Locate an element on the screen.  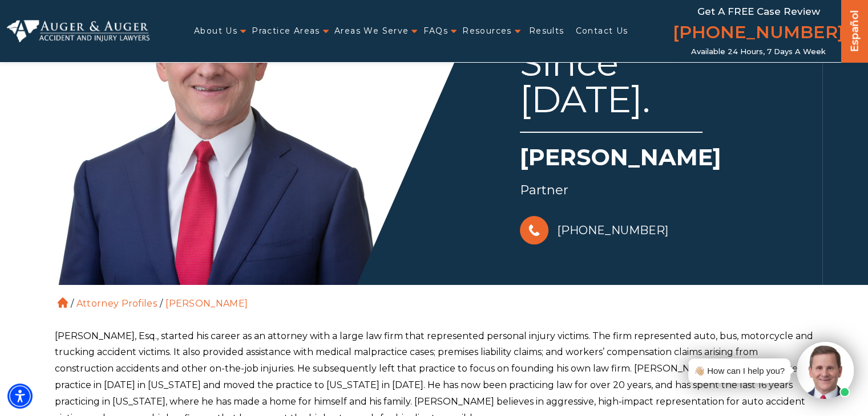
a: FAQs is located at coordinates (435, 31).